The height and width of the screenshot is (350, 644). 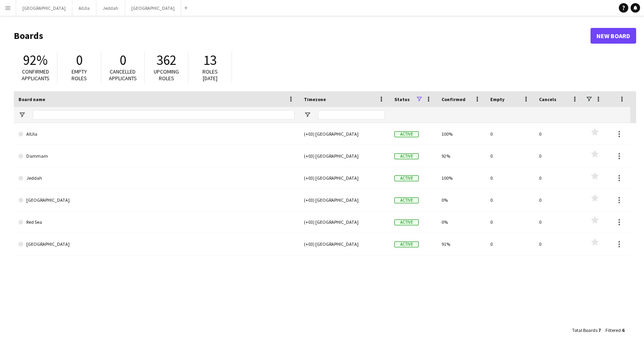 What do you see at coordinates (84, 8) in the screenshot?
I see `button: AlUla` at bounding box center [84, 8].